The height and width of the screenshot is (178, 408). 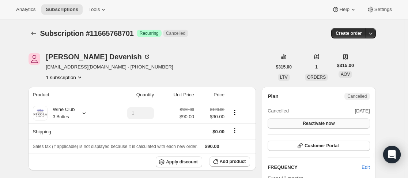 I want to click on span: Janie Devenish, so click(x=34, y=59).